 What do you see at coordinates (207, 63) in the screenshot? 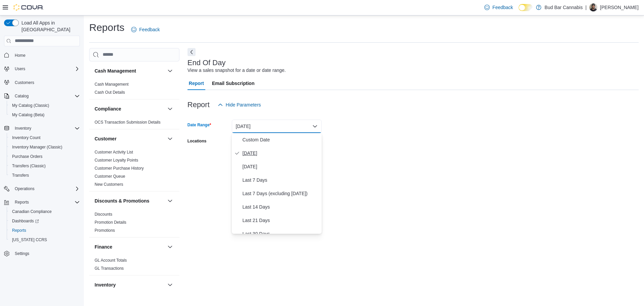
I see `h3: End Of Day` at bounding box center [207, 63].